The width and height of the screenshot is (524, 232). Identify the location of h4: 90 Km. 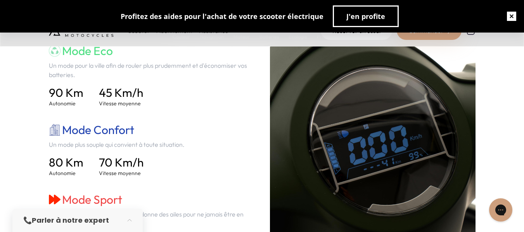
(66, 93).